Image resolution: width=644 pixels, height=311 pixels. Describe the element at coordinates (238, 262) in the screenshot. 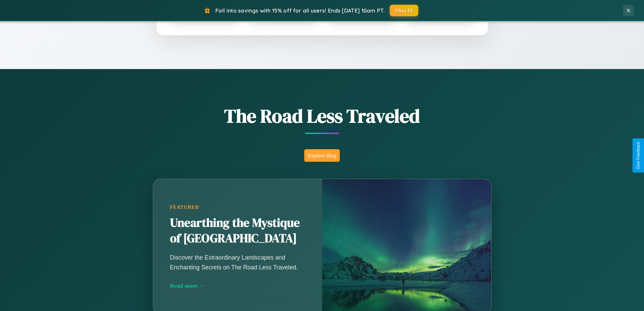

I see `p: Discover the Extraordinary Landscapes and Enchanting Secrets on The Road Less Traveled.` at that location.